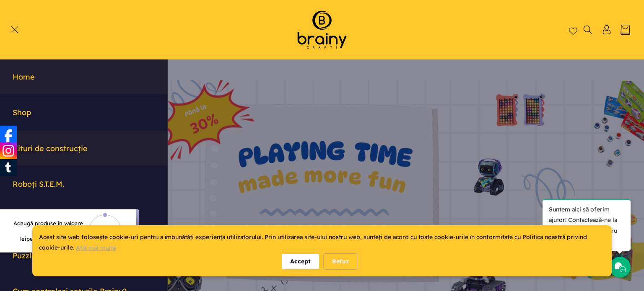 The image size is (644, 291). What do you see at coordinates (322, 30) in the screenshot?
I see `a: Brainy Crafts` at bounding box center [322, 30].